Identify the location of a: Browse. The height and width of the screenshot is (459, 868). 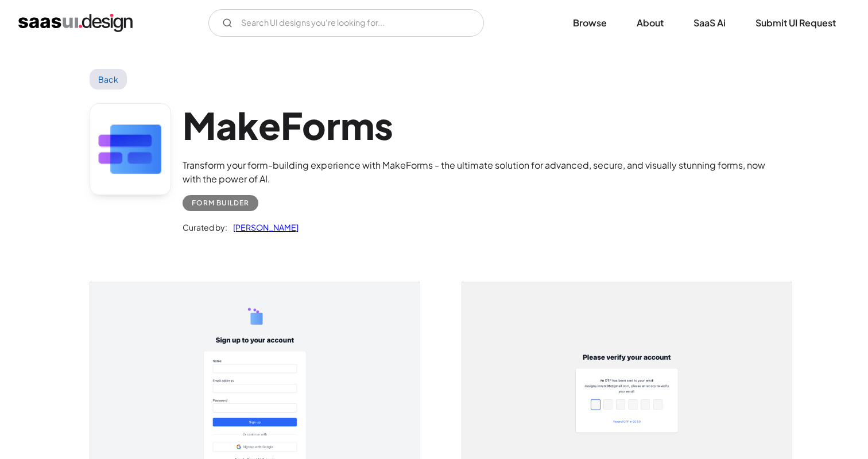
(589, 23).